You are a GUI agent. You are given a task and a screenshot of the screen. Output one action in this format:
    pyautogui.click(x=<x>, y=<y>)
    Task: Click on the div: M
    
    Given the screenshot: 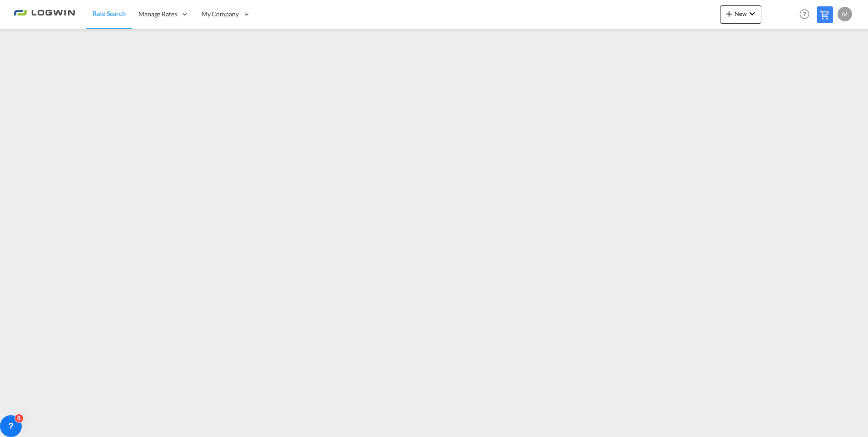 What is the action you would take?
    pyautogui.click(x=845, y=14)
    